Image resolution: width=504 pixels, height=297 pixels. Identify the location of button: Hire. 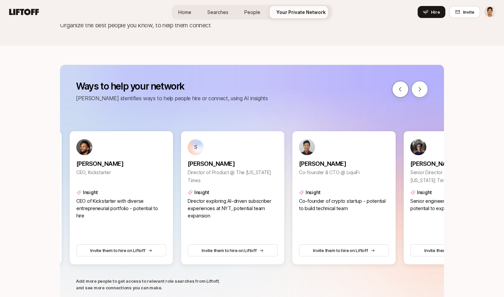
(431, 12).